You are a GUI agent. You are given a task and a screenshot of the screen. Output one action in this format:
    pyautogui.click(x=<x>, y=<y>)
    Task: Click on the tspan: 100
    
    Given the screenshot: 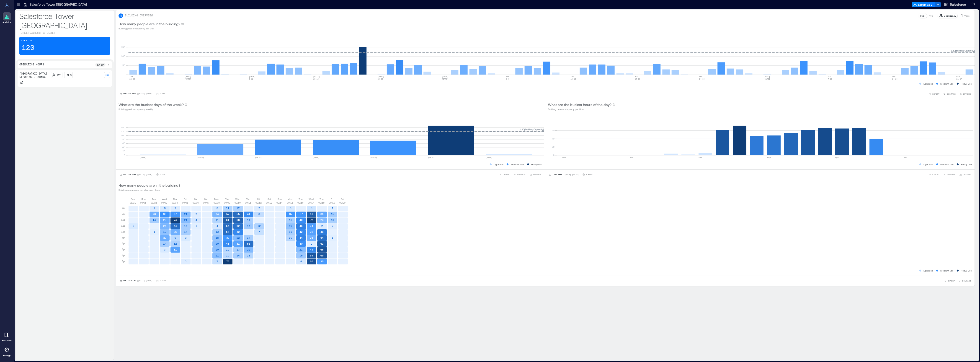 What is the action you would take?
    pyautogui.click(x=123, y=56)
    